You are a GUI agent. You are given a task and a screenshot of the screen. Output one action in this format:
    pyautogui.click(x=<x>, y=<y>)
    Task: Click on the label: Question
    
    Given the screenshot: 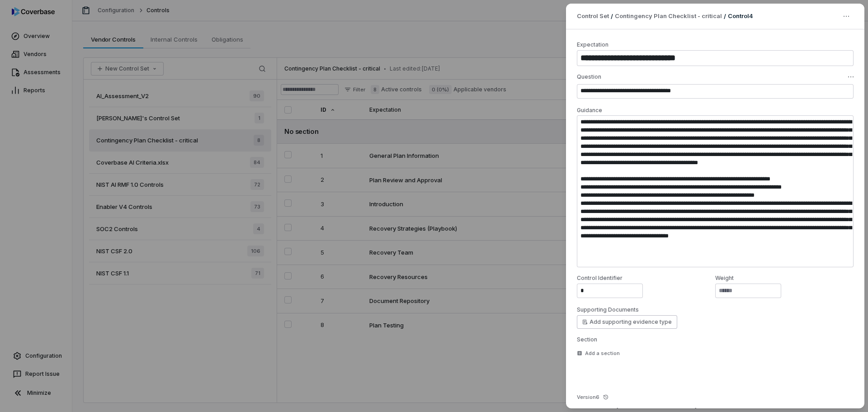 What is the action you would take?
    pyautogui.click(x=590, y=77)
    